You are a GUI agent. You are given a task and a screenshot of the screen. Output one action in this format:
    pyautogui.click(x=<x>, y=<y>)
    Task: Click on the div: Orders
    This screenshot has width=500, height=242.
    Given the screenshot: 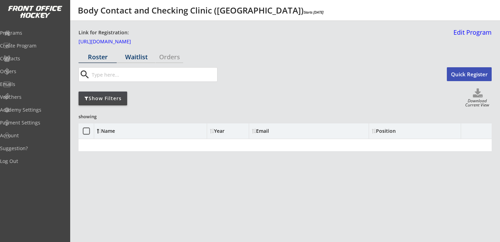 What is the action you would take?
    pyautogui.click(x=169, y=57)
    